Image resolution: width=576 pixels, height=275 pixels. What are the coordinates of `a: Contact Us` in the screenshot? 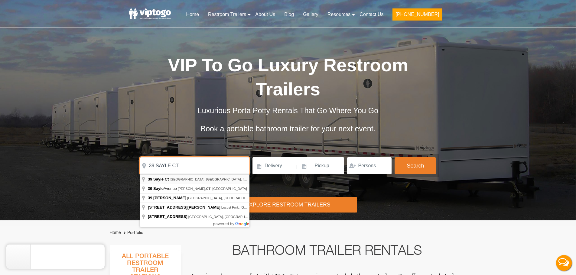 It's located at (371, 15).